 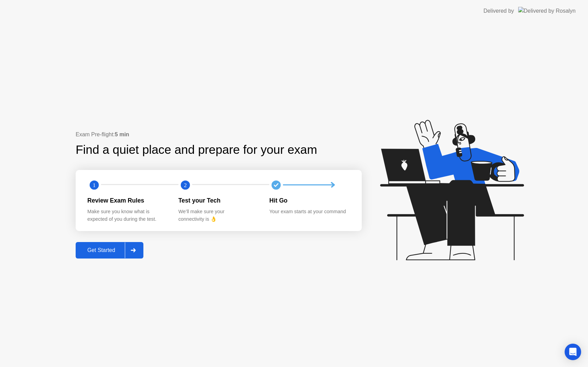 What do you see at coordinates (219, 216) in the screenshot?
I see `div: We’ll make sure your connectivity is 👌` at bounding box center [219, 216].